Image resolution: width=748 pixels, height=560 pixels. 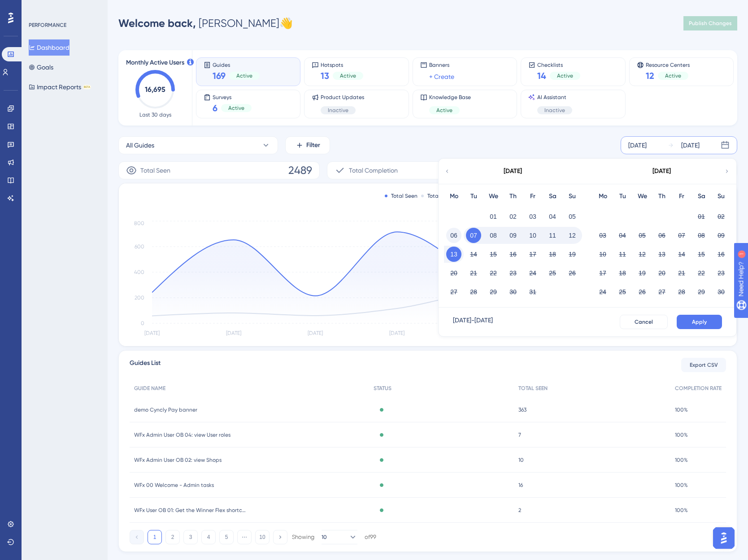 What do you see at coordinates (681, 435) in the screenshot?
I see `span: 100%` at bounding box center [681, 435].